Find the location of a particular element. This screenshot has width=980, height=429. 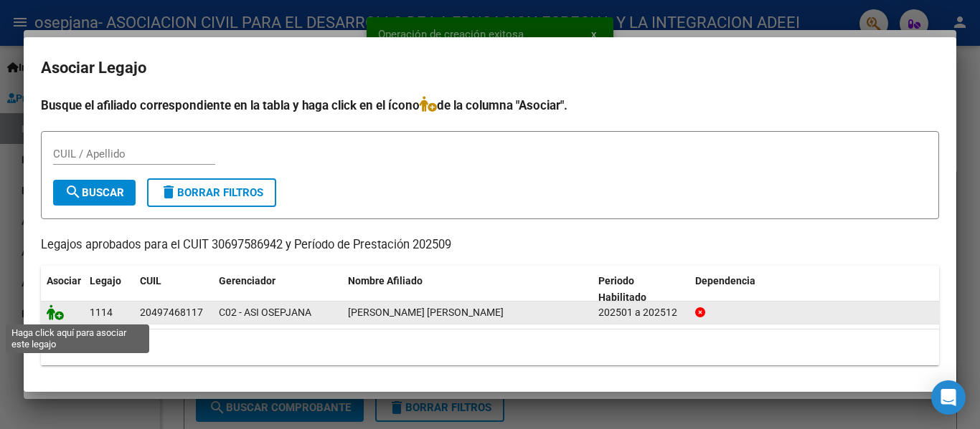

span: CUIL is located at coordinates (150, 281).